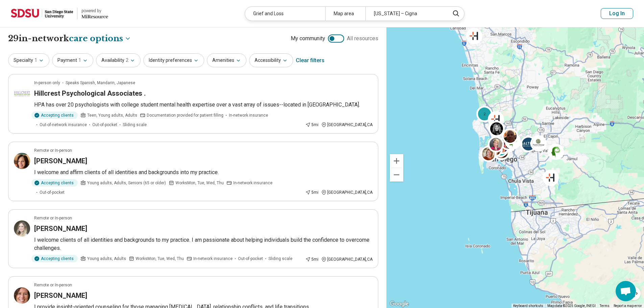 This screenshot has width=644, height=308. I want to click on div: 2, so click(484, 113).